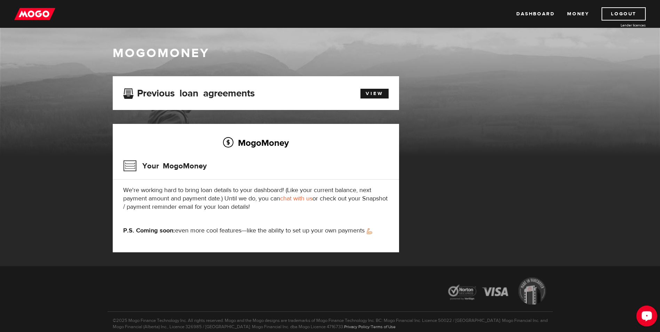  Describe the element at coordinates (165, 166) in the screenshot. I see `h3: Your MogoMoney` at that location.